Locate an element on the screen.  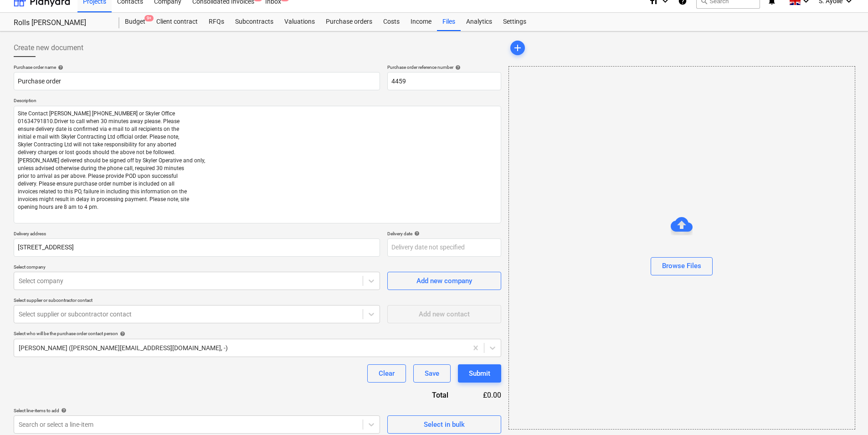
div: £0.00 is located at coordinates (482, 394).